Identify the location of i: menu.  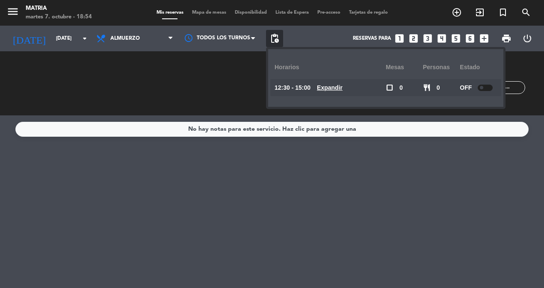
(13, 12).